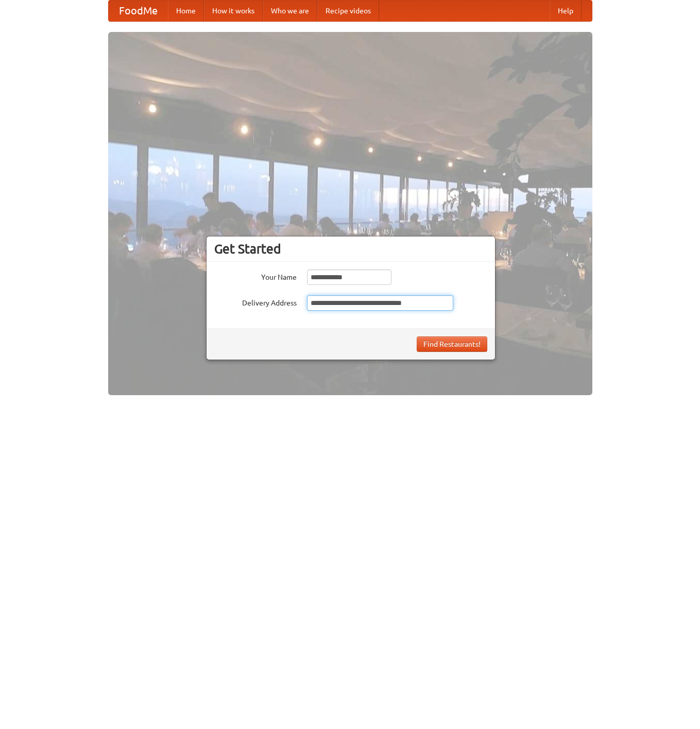  I want to click on a: FoodMe, so click(138, 11).